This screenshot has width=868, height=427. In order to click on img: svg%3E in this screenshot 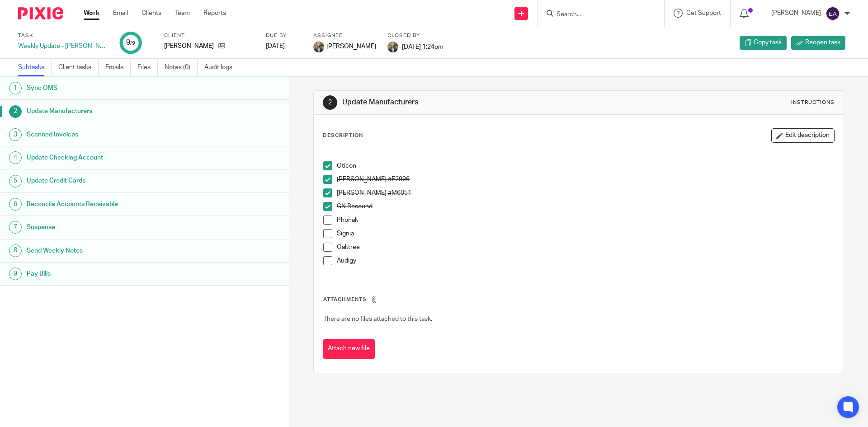, I will do `click(832, 14)`.